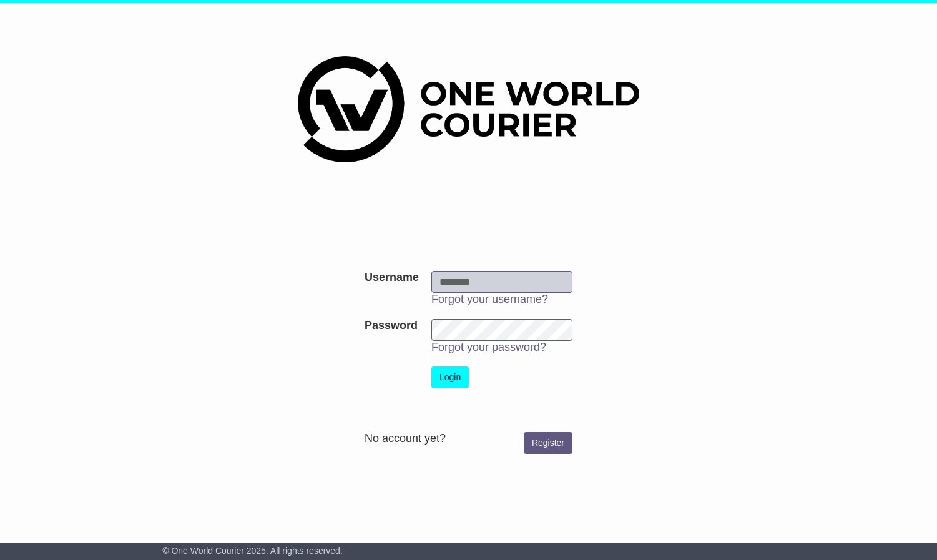  Describe the element at coordinates (548, 443) in the screenshot. I see `a: Register` at that location.